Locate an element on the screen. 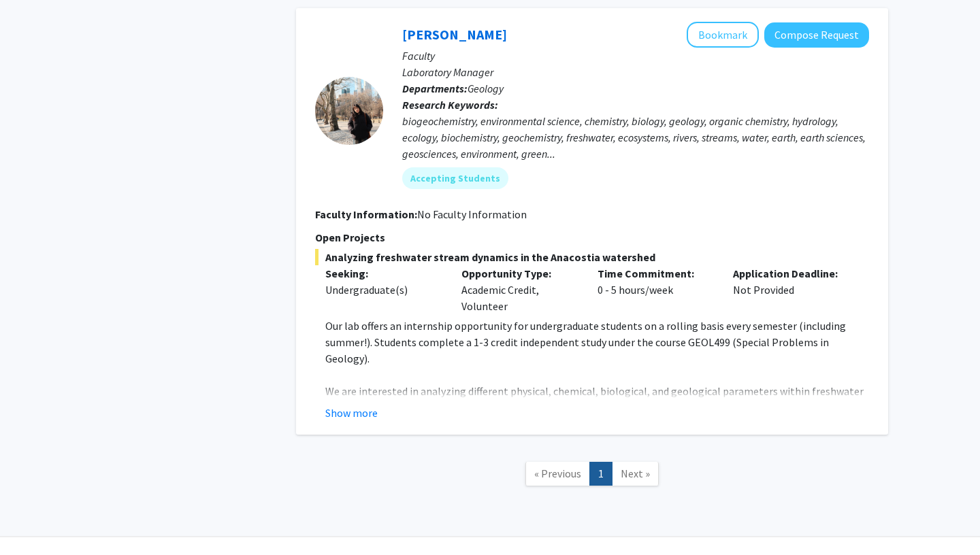  p: Application Deadline: is located at coordinates (791, 273).